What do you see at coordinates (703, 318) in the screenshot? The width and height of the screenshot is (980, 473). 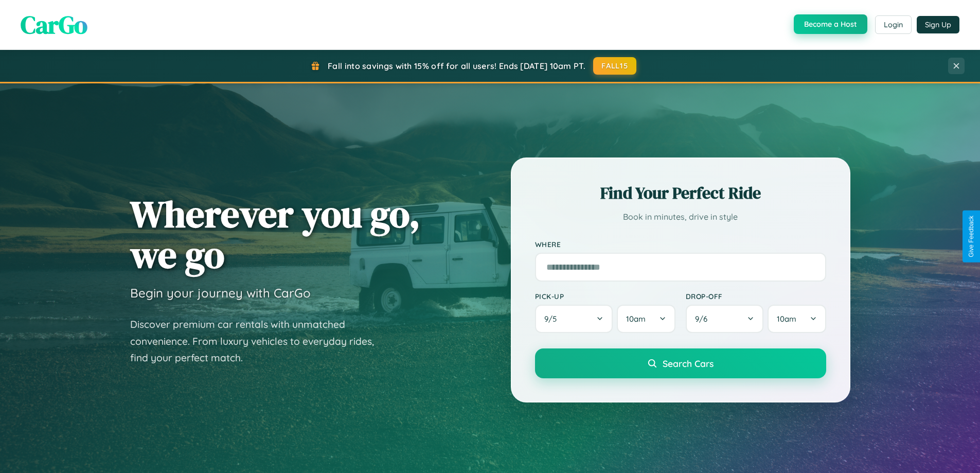 I see `span: 9 / 6` at bounding box center [703, 318].